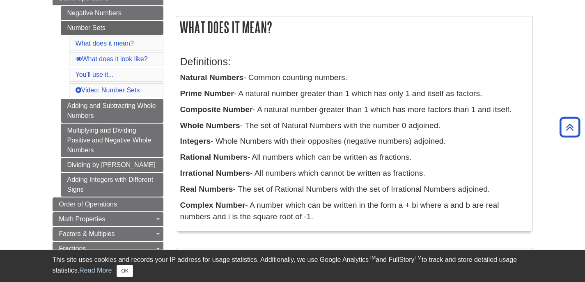  Describe the element at coordinates (108, 90) in the screenshot. I see `a: Video: Number Sets` at that location.